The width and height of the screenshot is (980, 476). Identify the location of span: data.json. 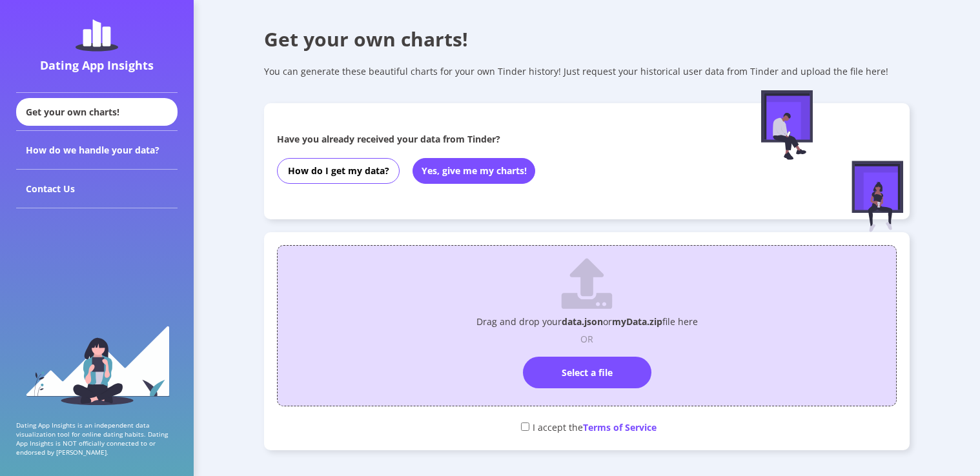
(582, 321).